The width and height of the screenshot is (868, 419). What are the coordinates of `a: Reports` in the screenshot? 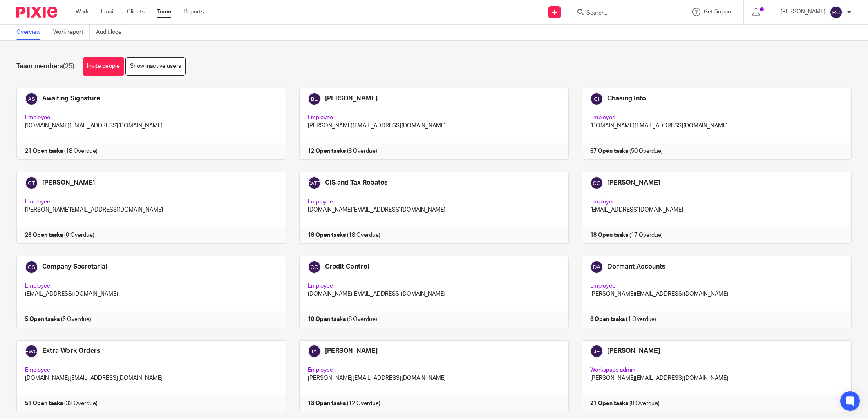 It's located at (194, 12).